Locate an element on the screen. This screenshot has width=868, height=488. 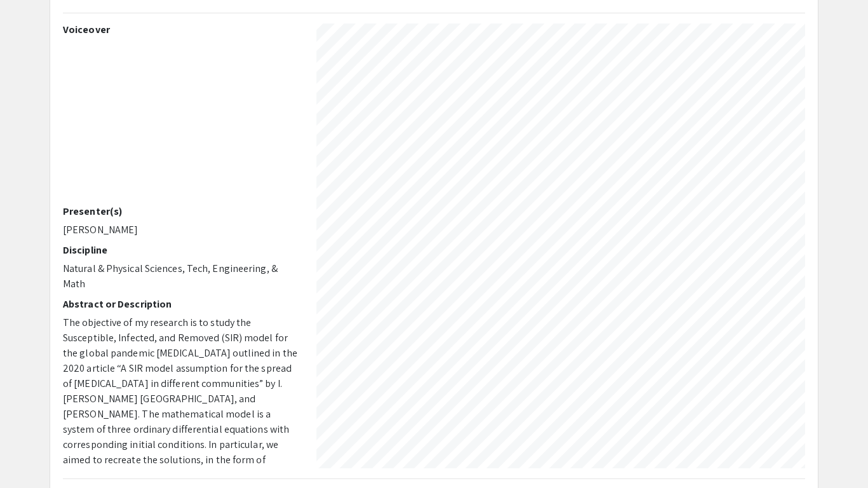
h2: Voiceover is located at coordinates (179, 29).